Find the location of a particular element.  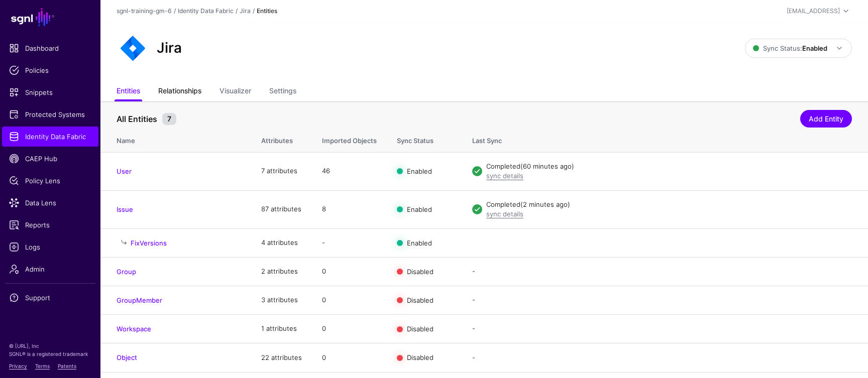

th: Imported Objects is located at coordinates (349, 139).